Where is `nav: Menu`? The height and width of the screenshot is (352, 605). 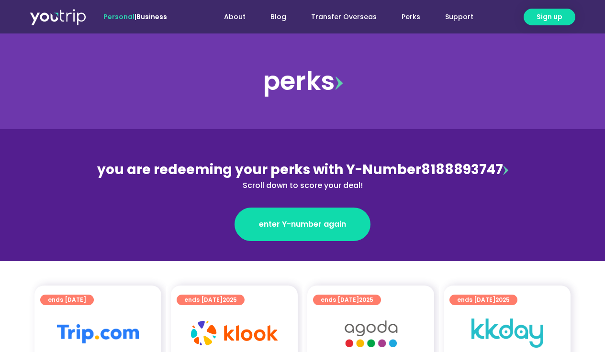
nav: Menu is located at coordinates (339, 17).